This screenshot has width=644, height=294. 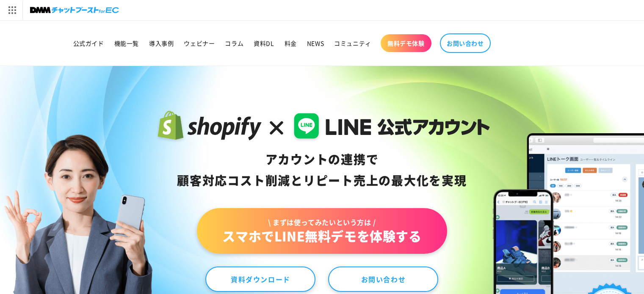 I want to click on img: チャットブーストforEC, so click(x=74, y=10).